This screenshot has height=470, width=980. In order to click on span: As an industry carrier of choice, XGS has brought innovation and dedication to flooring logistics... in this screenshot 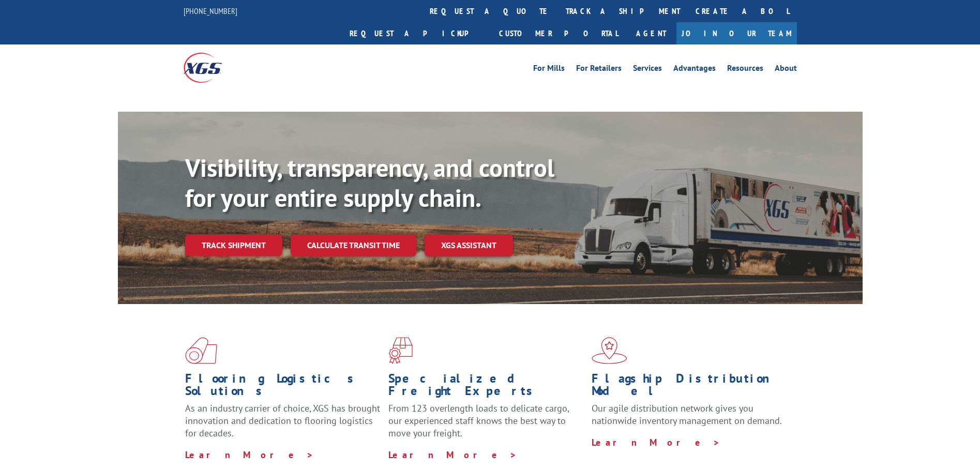, I will do `click(283, 420)`.